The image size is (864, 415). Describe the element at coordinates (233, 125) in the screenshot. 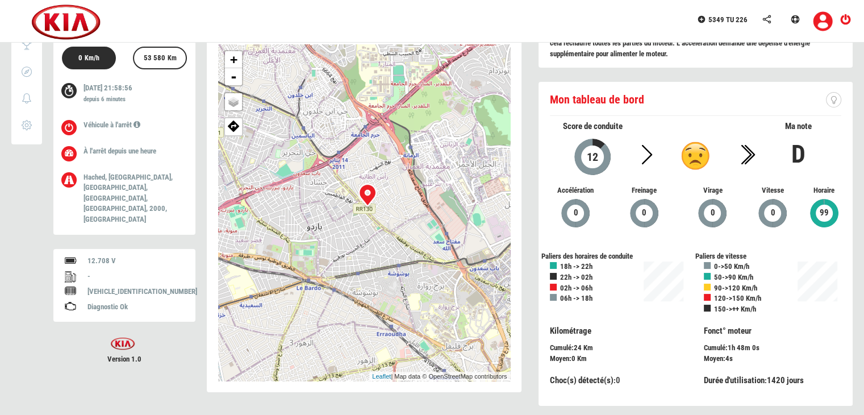

I see `span: Afficher ma position sur google map` at that location.